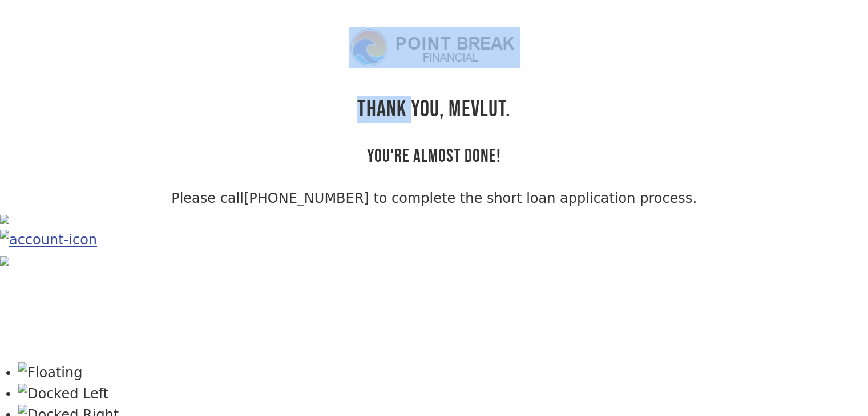 Image resolution: width=868 pixels, height=416 pixels. I want to click on h1: THANK YOU, Mevlut., so click(434, 109).